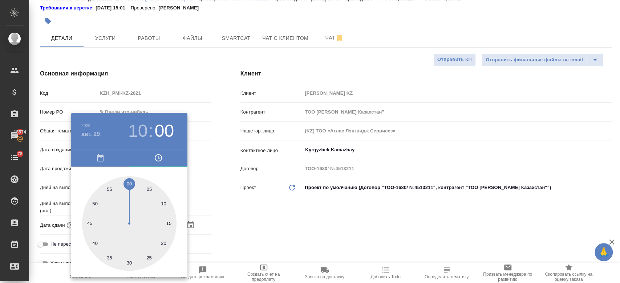  I want to click on h3: 10, so click(138, 131).